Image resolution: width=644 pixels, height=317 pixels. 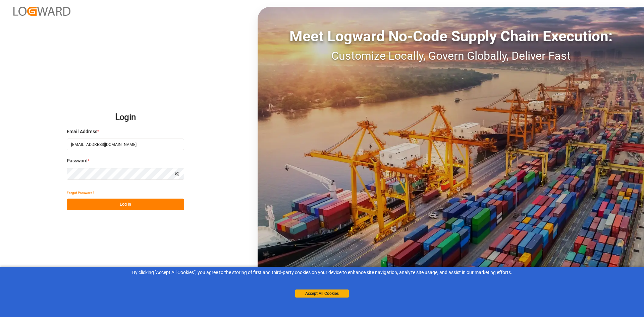 What do you see at coordinates (125, 118) in the screenshot?
I see `h2: Login` at bounding box center [125, 118].